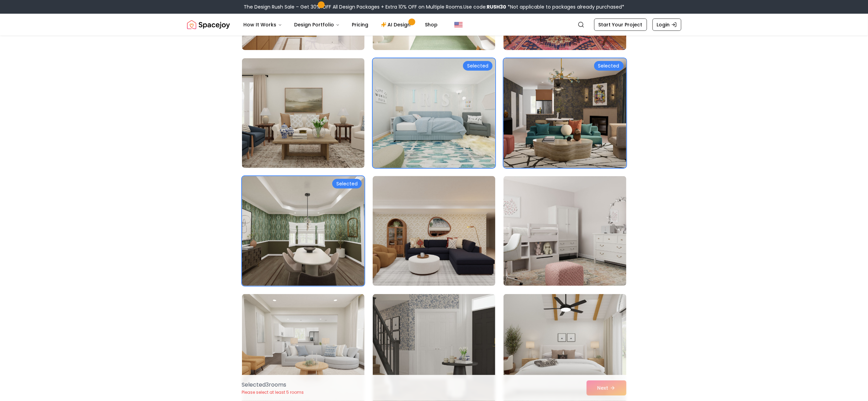  What do you see at coordinates (434, 24) in the screenshot?
I see `nav: Global` at bounding box center [434, 24].